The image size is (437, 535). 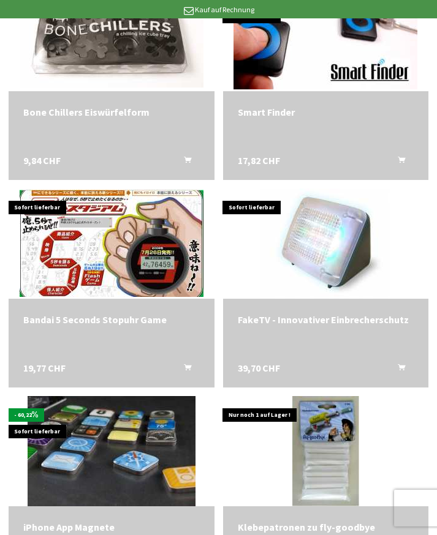 What do you see at coordinates (325, 527) in the screenshot?
I see `div: Klebepatronen zu fly-goodbye` at bounding box center [325, 527].